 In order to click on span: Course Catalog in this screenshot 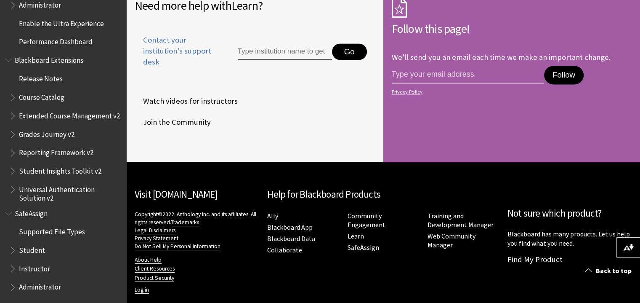, I will do `click(42, 96)`.